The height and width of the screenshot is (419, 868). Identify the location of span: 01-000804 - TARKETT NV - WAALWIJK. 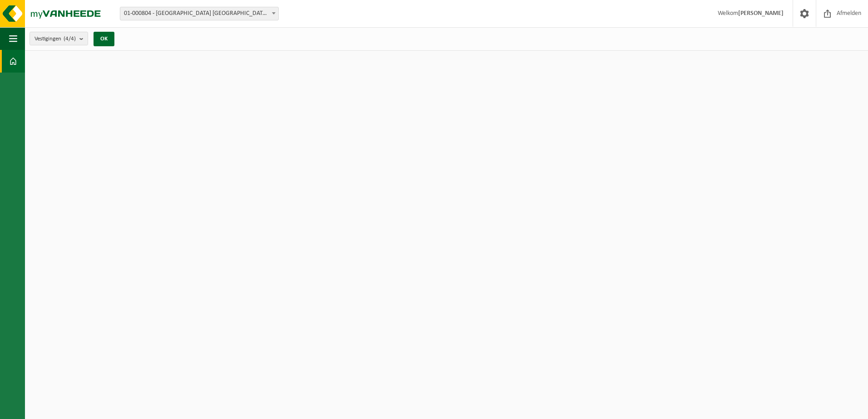
(199, 13).